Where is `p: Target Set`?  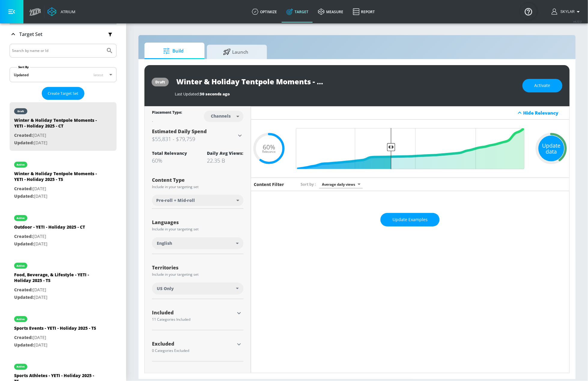 p: Target Set is located at coordinates (30, 34).